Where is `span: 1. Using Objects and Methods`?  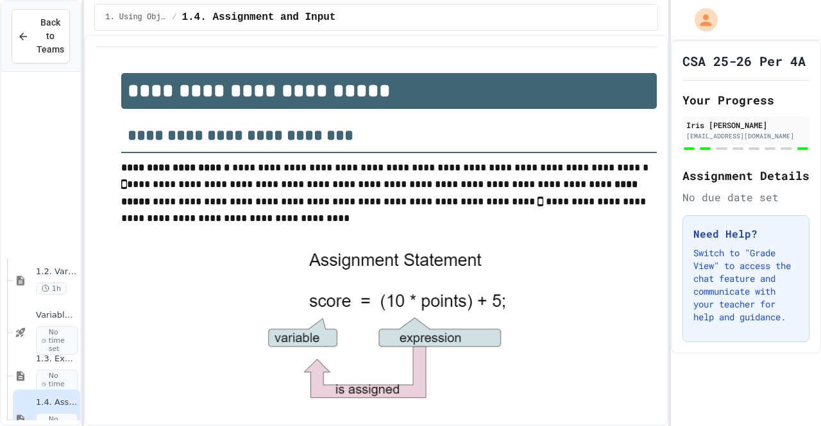 span: 1. Using Objects and Methods is located at coordinates (136, 17).